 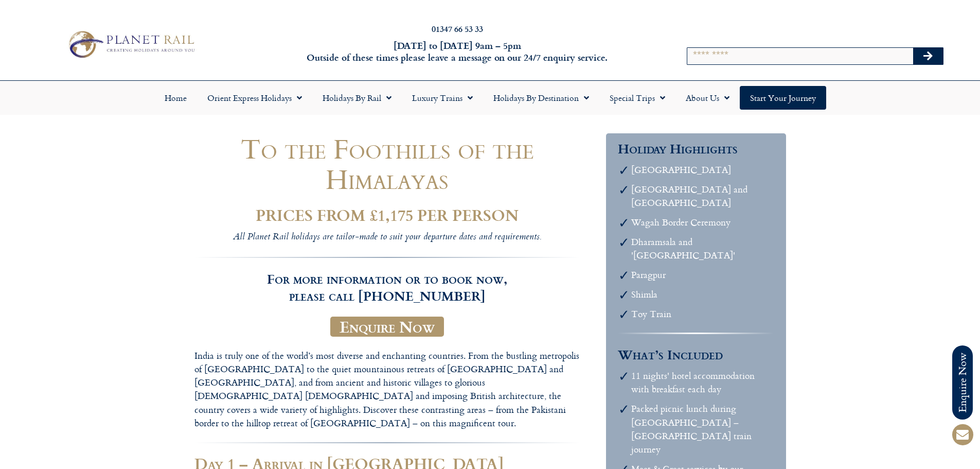 What do you see at coordinates (443, 98) in the screenshot?
I see `a: Luxury Trains` at bounding box center [443, 98].